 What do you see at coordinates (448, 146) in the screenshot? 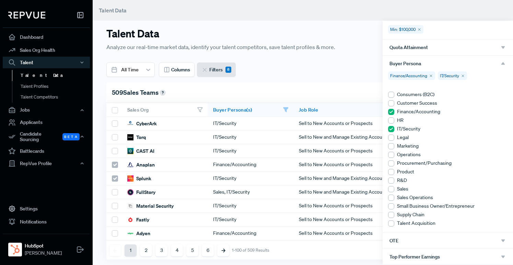
I see `li: Marketing` at bounding box center [448, 146].